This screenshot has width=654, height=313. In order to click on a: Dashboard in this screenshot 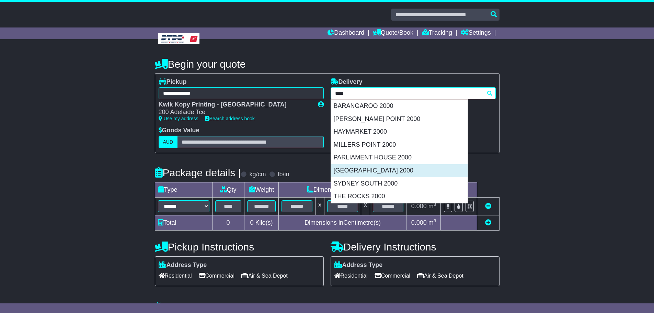, I will do `click(346, 33)`.